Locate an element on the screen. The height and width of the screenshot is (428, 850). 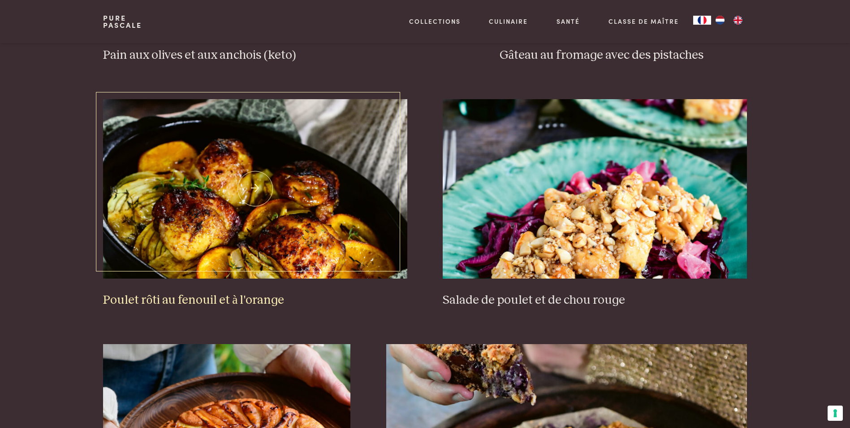
a: Poulet rôti au fenouil et à l'orange Poulet rôti au fenouil et à l'orange is located at coordinates (255, 203).